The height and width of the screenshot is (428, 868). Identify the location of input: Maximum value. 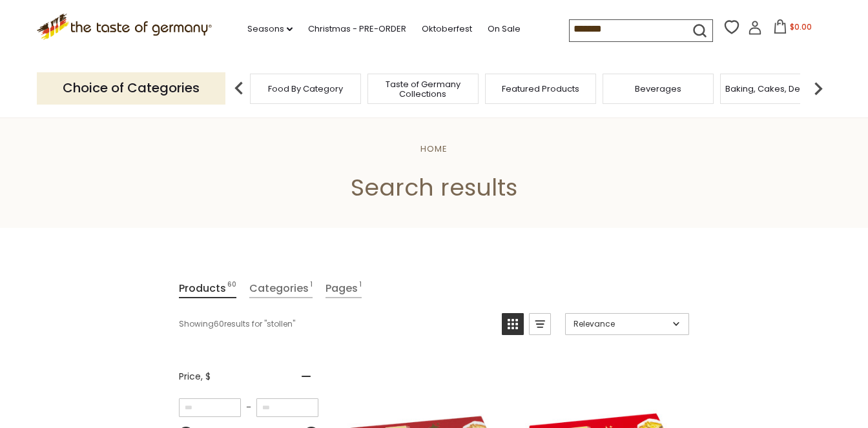
(288, 407).